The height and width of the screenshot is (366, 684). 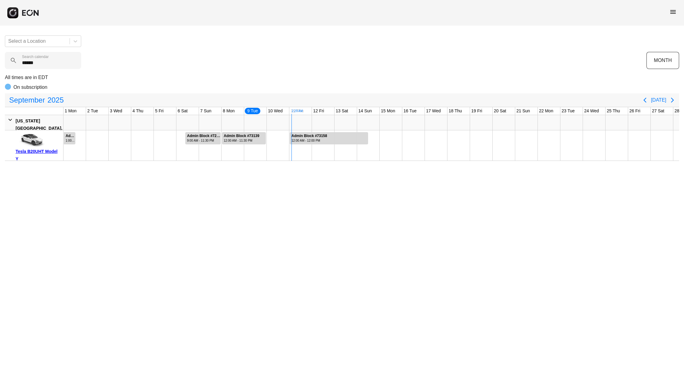 I want to click on img: car, so click(x=31, y=140).